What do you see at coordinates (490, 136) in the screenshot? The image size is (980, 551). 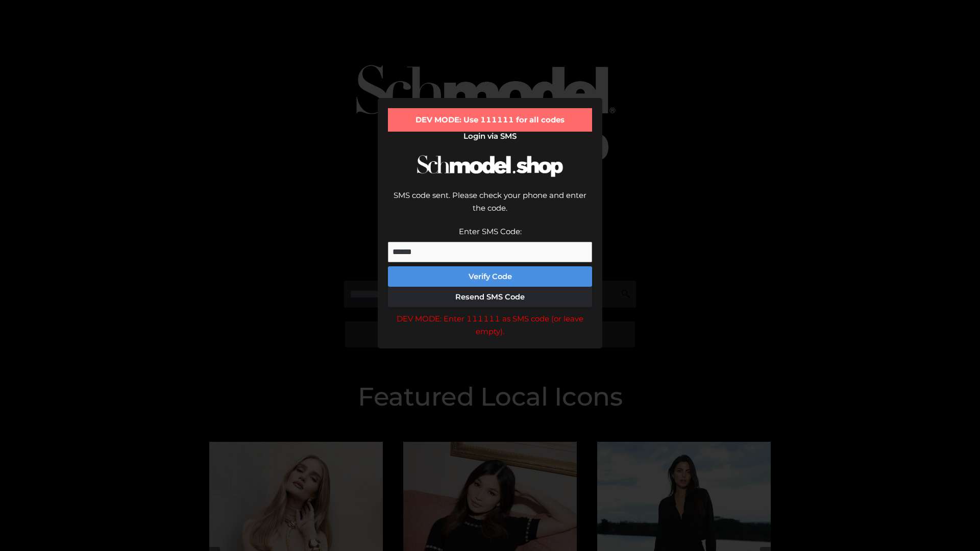 I see `h2: Login via SMS` at bounding box center [490, 136].